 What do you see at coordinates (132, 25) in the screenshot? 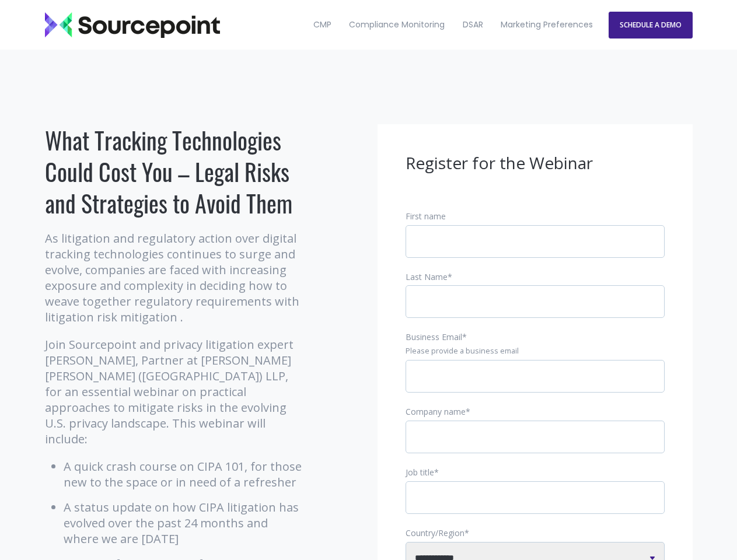
I see `img: Sourcepoint_logo_black_transparent (2)-2` at bounding box center [132, 25].